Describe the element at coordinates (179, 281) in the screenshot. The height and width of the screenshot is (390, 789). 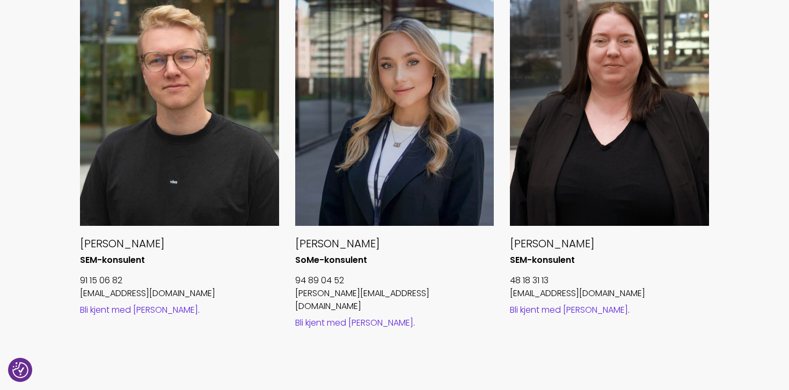
I see `p: 91 15 06 82` at that location.